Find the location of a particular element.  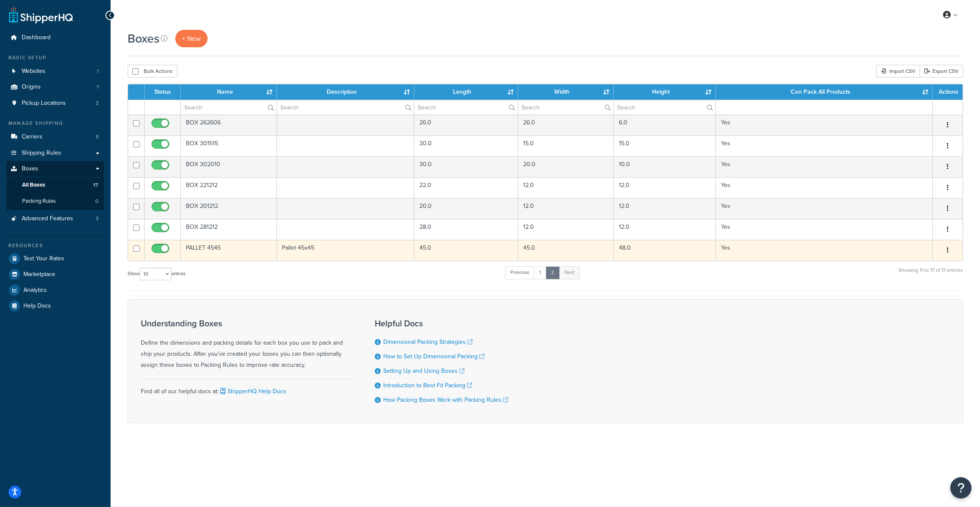

th: Description : activate to sort column ascending is located at coordinates (345, 92).